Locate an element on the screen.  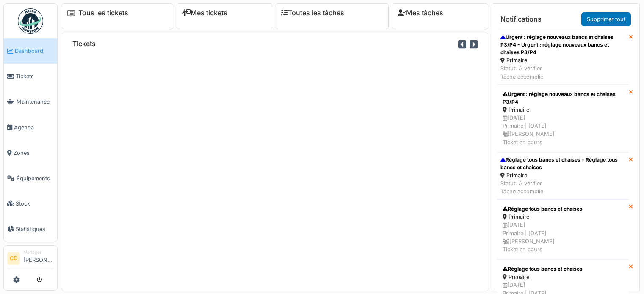
img: Badge_color-CXgf-gQk.svg is located at coordinates (30, 21).